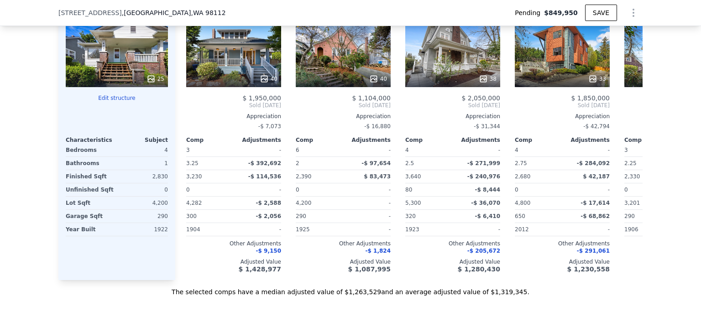  Describe the element at coordinates (410, 216) in the screenshot. I see `span: 320` at that location.